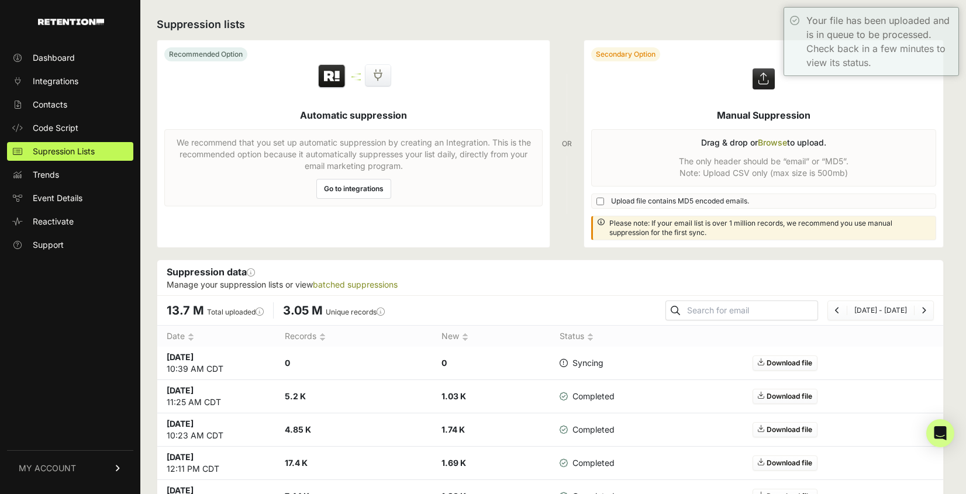 This screenshot has width=966, height=494. Describe the element at coordinates (235, 312) in the screenshot. I see `label: Total uploaded` at that location.